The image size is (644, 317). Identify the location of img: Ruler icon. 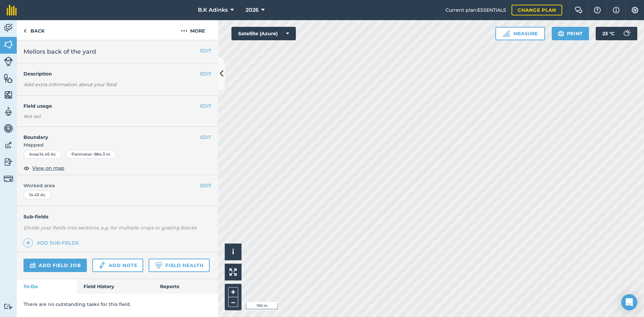
(506, 33).